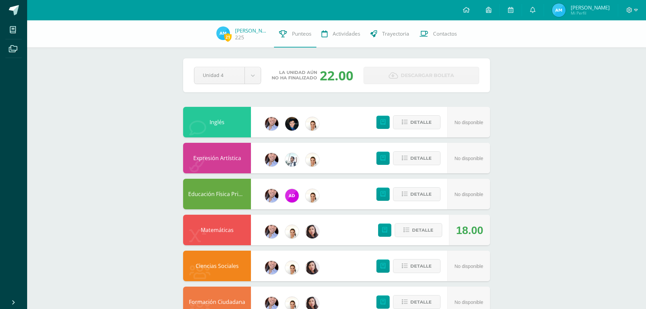 The image size is (646, 309). I want to click on span: Mi Perfil, so click(590, 13).